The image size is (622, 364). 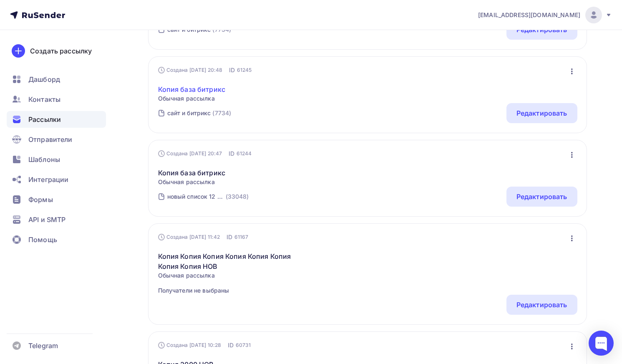 What do you see at coordinates (242, 237) in the screenshot?
I see `span: 61167` at bounding box center [242, 237].